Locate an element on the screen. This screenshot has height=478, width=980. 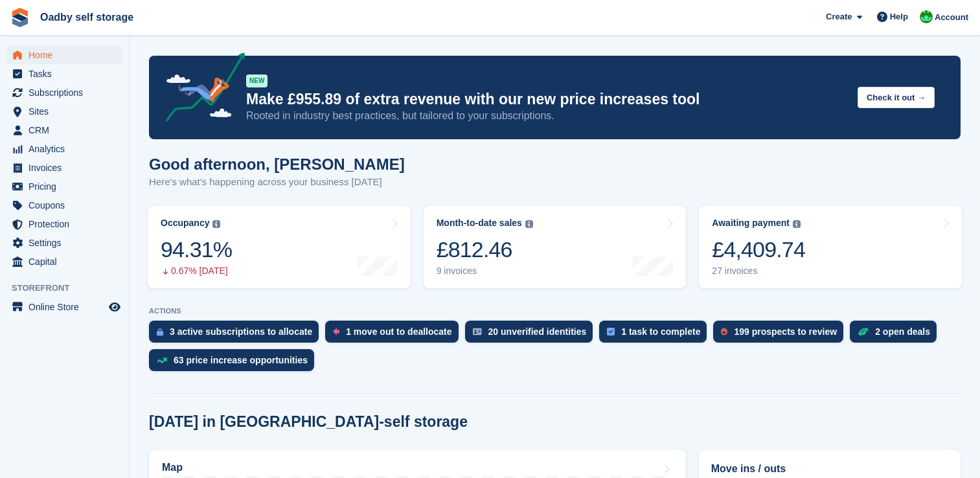
h2: Map is located at coordinates (172, 467).